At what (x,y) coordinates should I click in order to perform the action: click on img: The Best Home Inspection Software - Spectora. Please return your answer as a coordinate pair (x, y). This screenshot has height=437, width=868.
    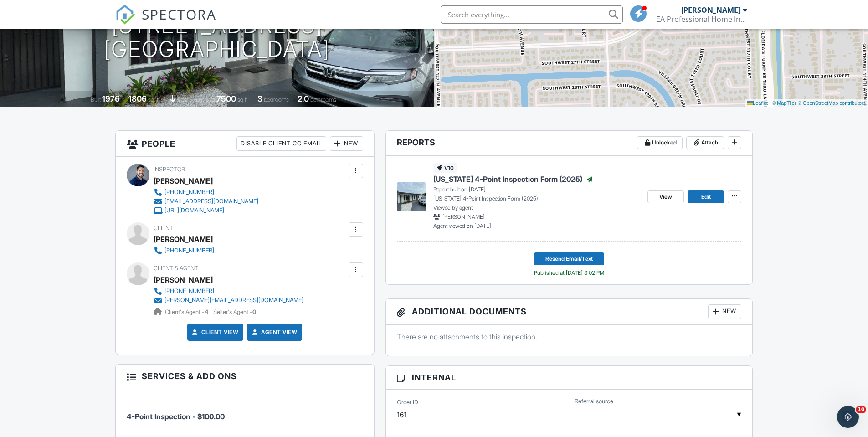
    Looking at the image, I should click on (125, 15).